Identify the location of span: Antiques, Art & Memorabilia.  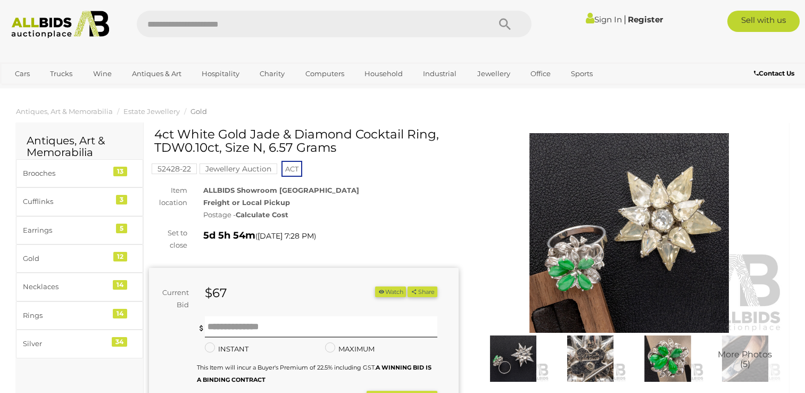
(64, 111).